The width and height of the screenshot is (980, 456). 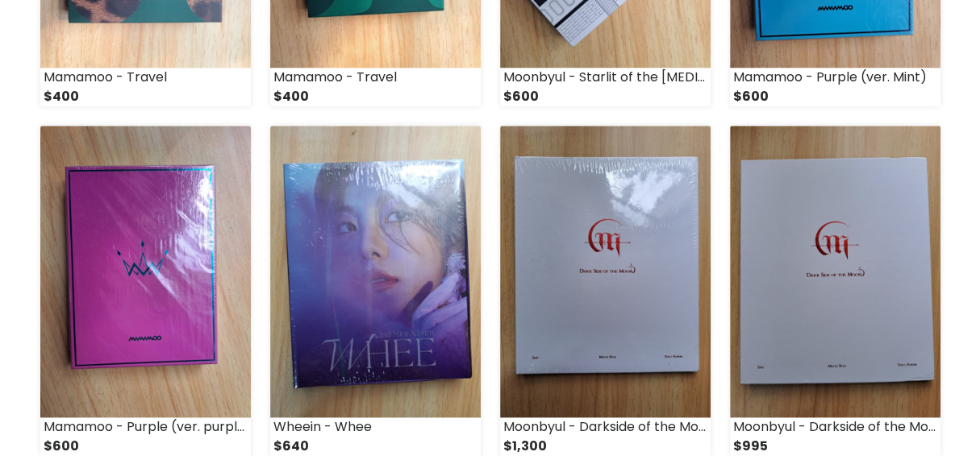 What do you see at coordinates (375, 272) in the screenshot?
I see `img: small_1756329876267.jpeg` at bounding box center [375, 272].